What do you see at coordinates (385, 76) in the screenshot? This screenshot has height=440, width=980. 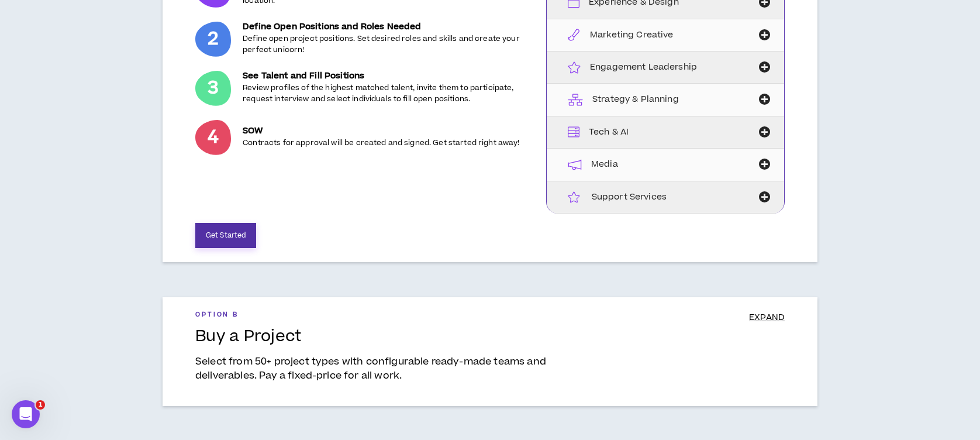 I see `h5: See Talent and Fill Positions` at bounding box center [385, 76].